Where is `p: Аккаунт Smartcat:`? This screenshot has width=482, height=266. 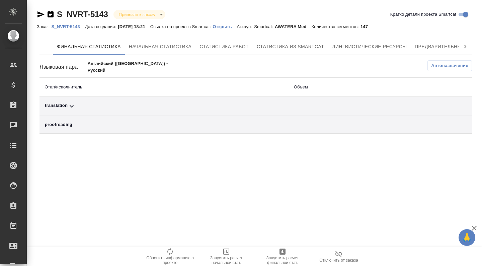 p: Аккаунт Smartcat: is located at coordinates (255, 26).